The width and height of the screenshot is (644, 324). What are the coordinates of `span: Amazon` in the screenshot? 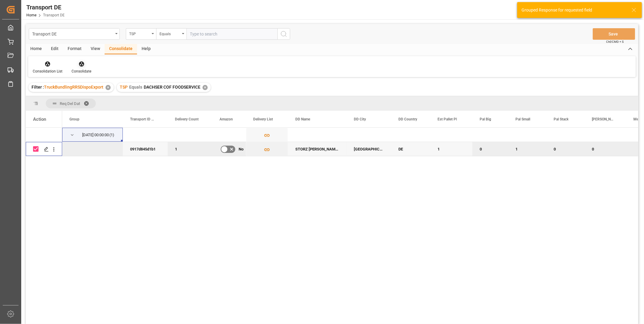 It's located at (227, 119).